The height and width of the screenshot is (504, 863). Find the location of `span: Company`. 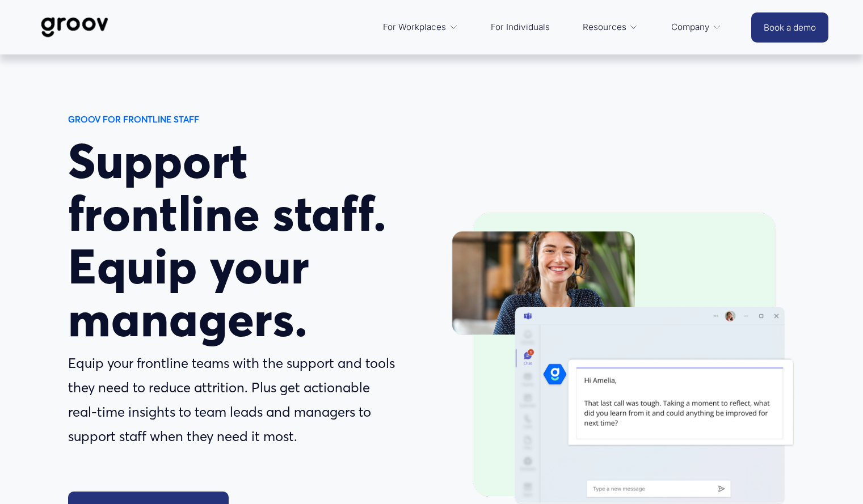

span: Company is located at coordinates (690, 27).